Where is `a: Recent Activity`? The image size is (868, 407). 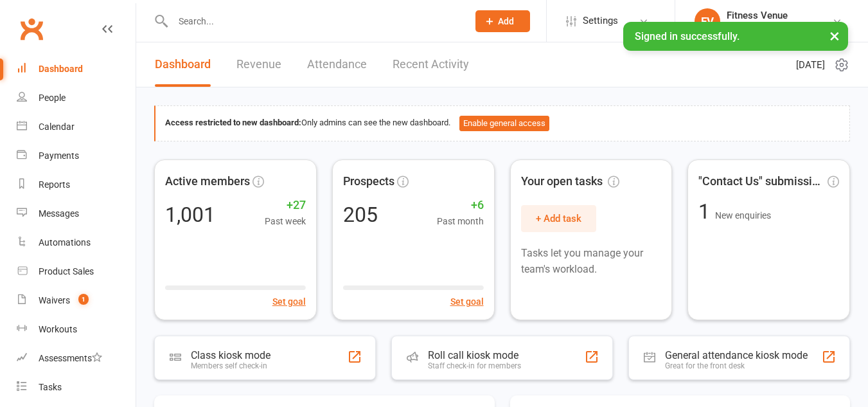 a: Recent Activity is located at coordinates (431, 64).